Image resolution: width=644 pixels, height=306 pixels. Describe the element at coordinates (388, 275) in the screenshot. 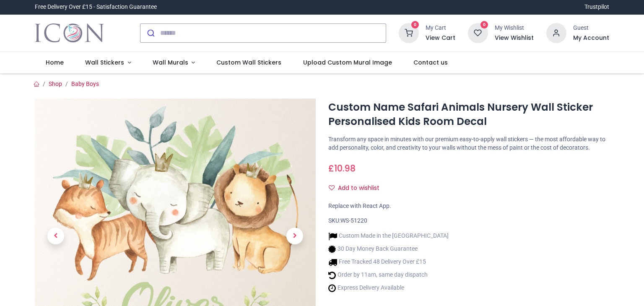

I see `li: Order by 11am, same day dispatch` at that location.